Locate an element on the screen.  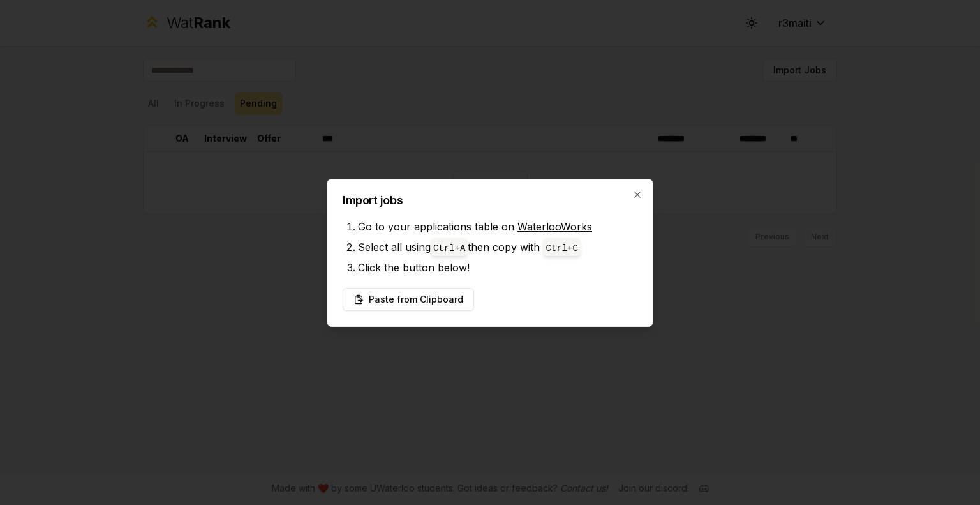
li: Select all using then copy with is located at coordinates (498, 247).